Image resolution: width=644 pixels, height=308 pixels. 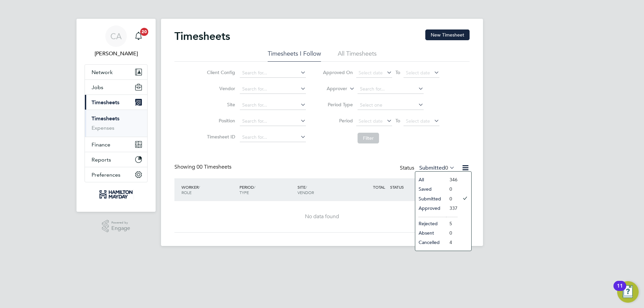 I want to click on label: Approver, so click(x=332, y=89).